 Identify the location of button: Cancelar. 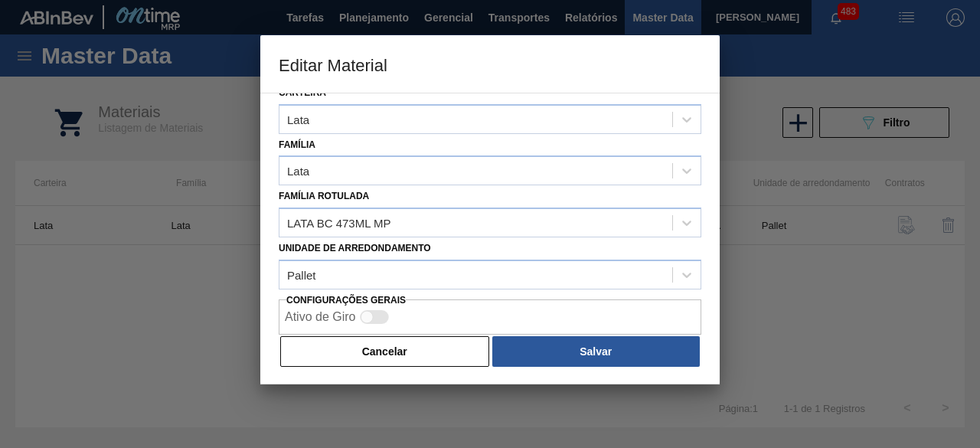
(385, 352).